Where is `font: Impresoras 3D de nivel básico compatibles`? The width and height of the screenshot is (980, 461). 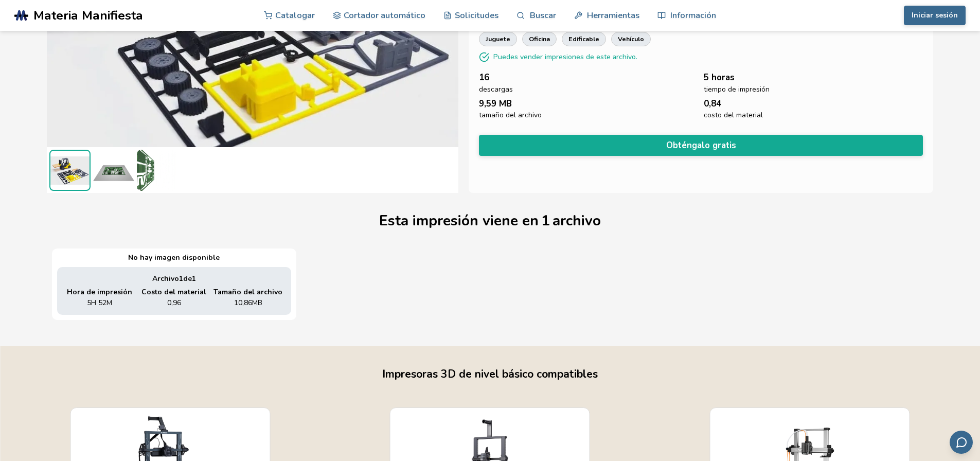
font: Impresoras 3D de nivel básico compatibles is located at coordinates (490, 374).